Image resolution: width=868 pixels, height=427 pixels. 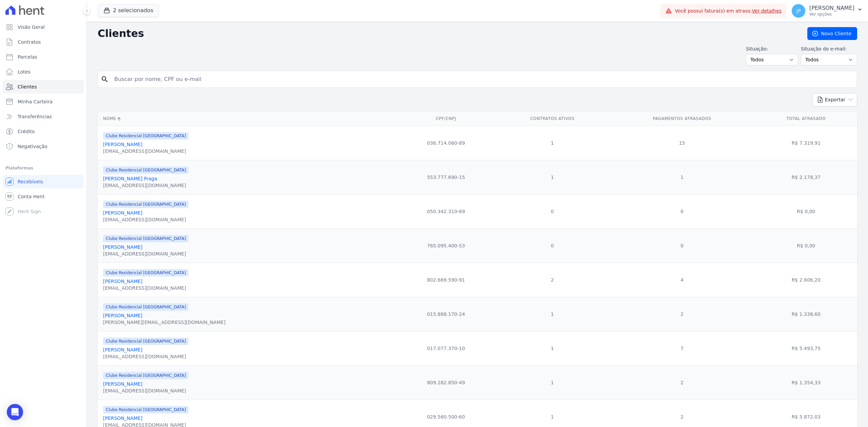 What do you see at coordinates (446, 245) in the screenshot?
I see `td: 765.095.400-53` at bounding box center [446, 245].